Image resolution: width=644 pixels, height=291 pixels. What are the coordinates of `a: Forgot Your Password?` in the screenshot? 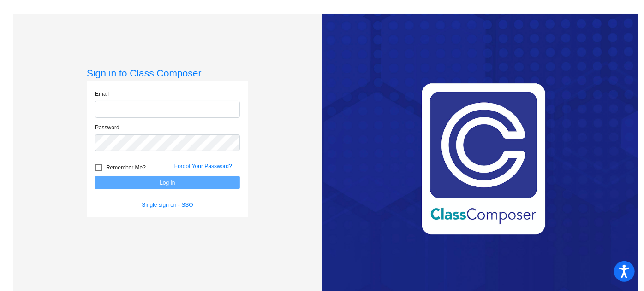 It's located at (203, 166).